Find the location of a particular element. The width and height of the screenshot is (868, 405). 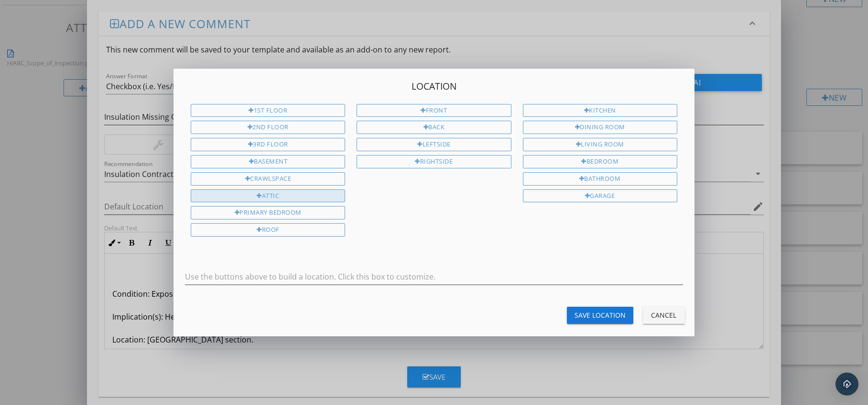

div: Cancel is located at coordinates (664, 315).